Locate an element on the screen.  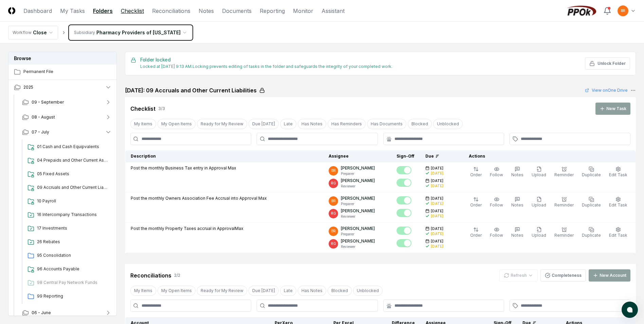
button: Unblocked is located at coordinates (448, 124).